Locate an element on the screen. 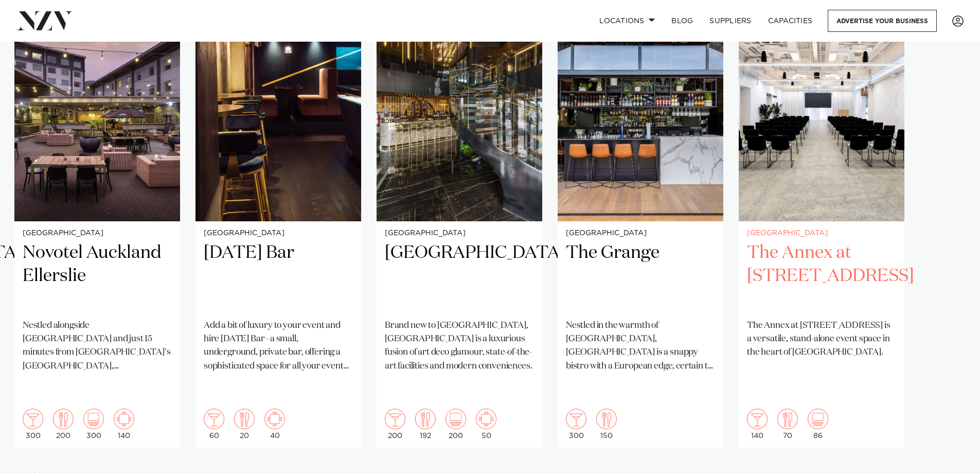 Image resolution: width=980 pixels, height=473 pixels. div: 40 is located at coordinates (275, 424).